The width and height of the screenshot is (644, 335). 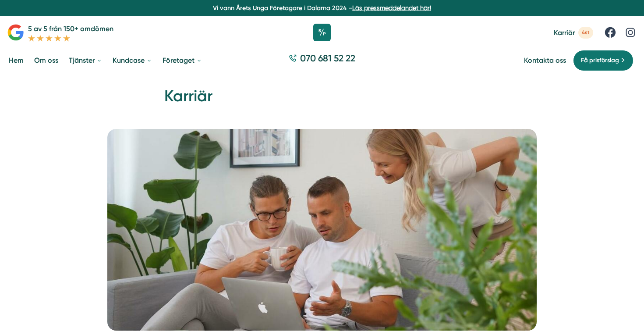 I want to click on h1: Karriär, so click(x=322, y=100).